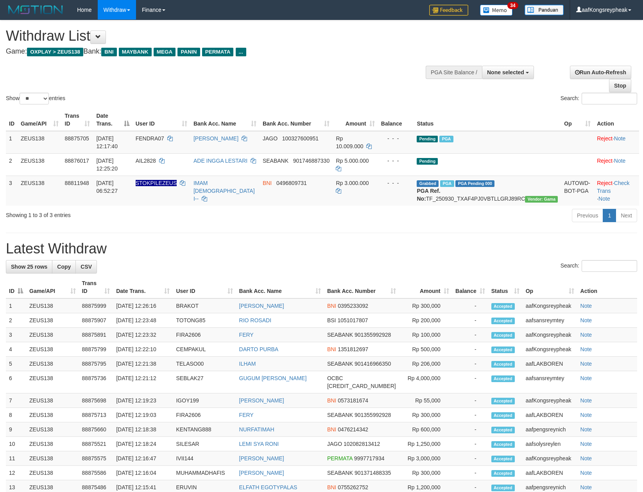 This screenshot has height=492, width=643. What do you see at coordinates (150, 138) in the screenshot?
I see `span: FENDRA07` at bounding box center [150, 138].